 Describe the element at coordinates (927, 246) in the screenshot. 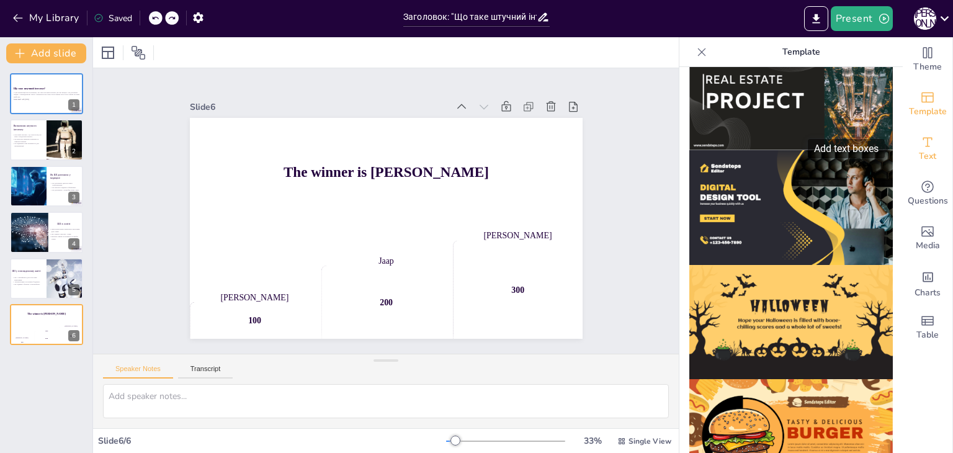

I see `span: Media` at that location.